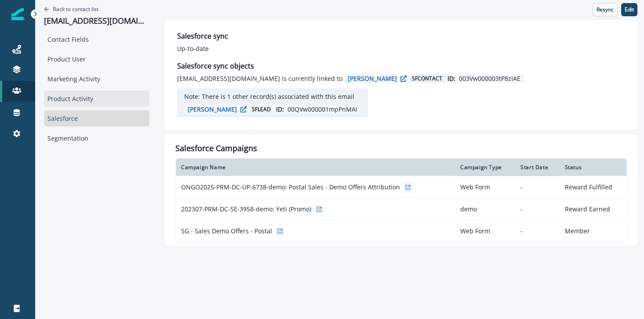 This screenshot has width=644, height=319. I want to click on p: Resync, so click(605, 10).